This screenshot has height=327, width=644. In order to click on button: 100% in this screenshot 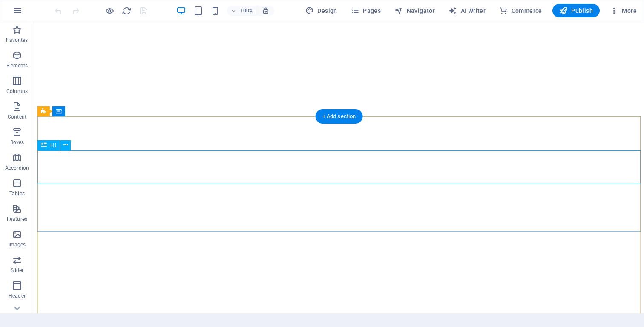, I will do `click(242, 10)`.